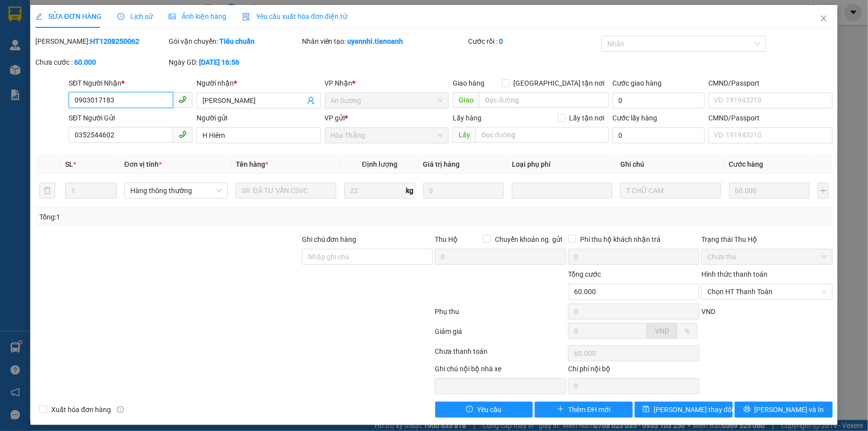 The image size is (868, 431). Describe the element at coordinates (670, 164) in the screenshot. I see `th: Ghi chú` at that location.